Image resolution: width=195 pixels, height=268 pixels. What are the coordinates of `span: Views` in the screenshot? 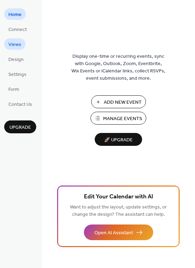 It's located at (15, 44).